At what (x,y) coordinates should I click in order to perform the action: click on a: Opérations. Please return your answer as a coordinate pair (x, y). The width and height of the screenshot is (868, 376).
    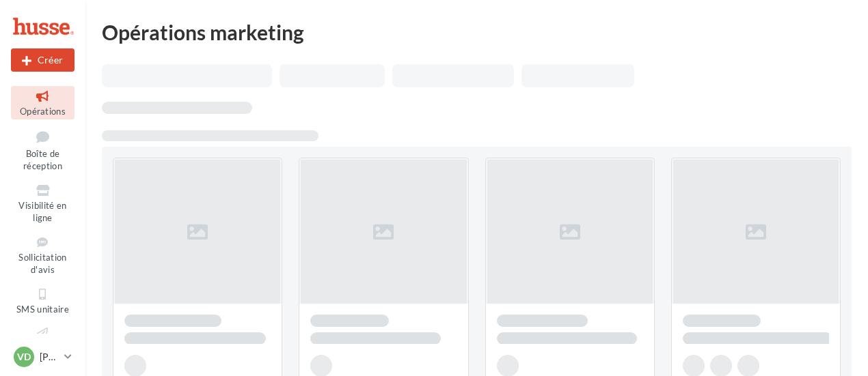
    Looking at the image, I should click on (43, 102).